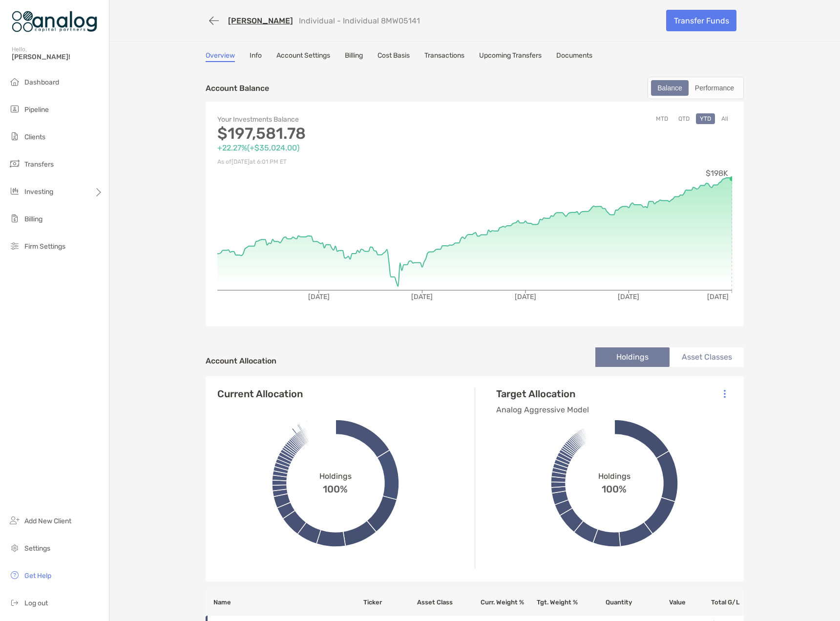 The width and height of the screenshot is (840, 621). Describe the element at coordinates (551, 603) in the screenshot. I see `th: Tgt. Weight %` at that location.